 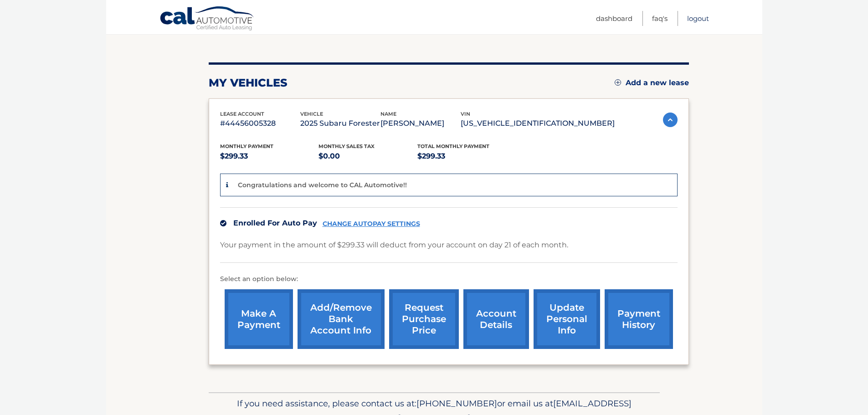 I want to click on span: lease account, so click(x=242, y=114).